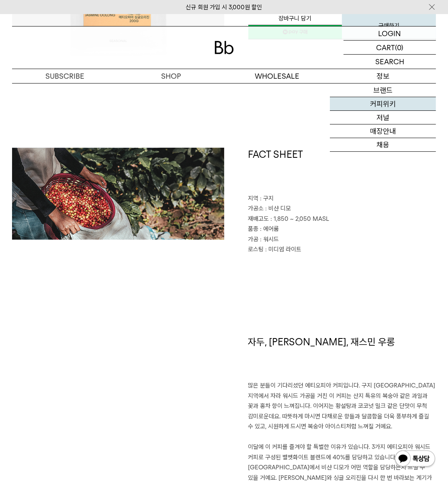  Describe the element at coordinates (383, 118) in the screenshot. I see `a: 저널` at that location.